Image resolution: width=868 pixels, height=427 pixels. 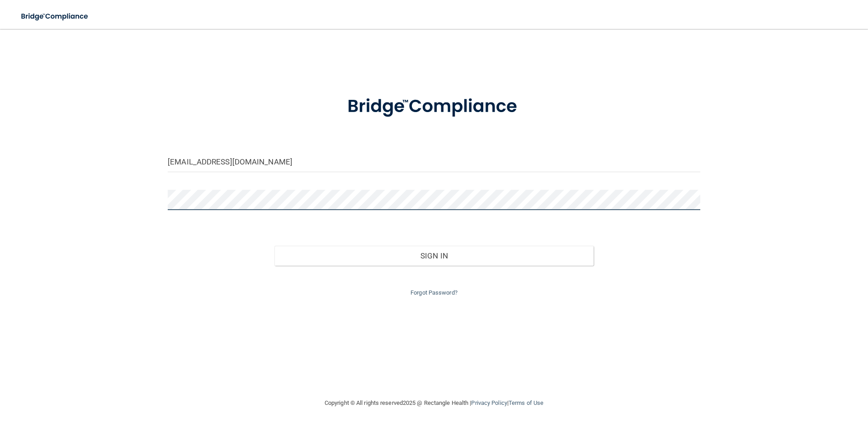 I want to click on a: Terms of Use, so click(x=526, y=403).